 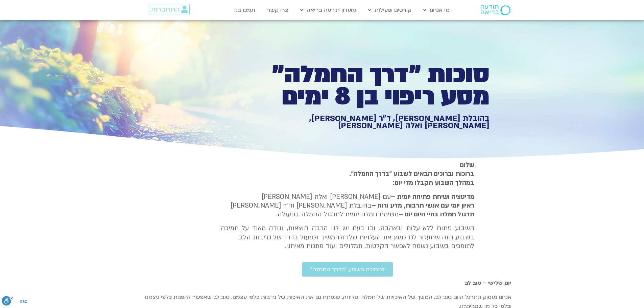 What do you see at coordinates (328, 10) in the screenshot?
I see `a: מועדון תודעה בריאה` at bounding box center [328, 10].